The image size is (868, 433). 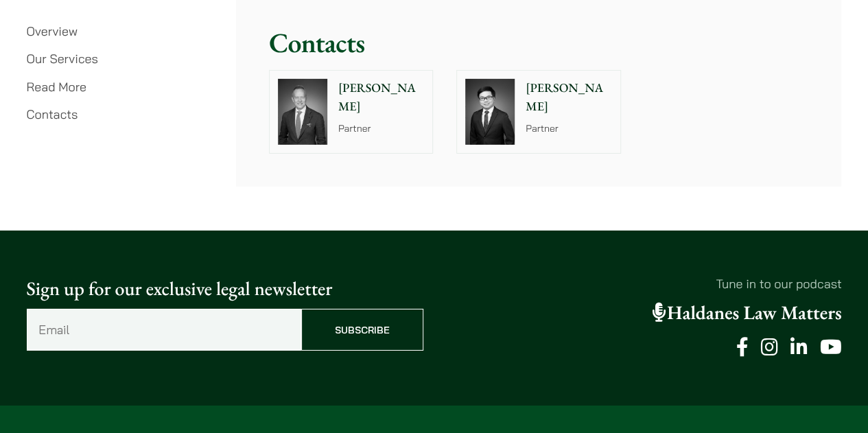 What do you see at coordinates (52, 114) in the screenshot?
I see `a: Contacts` at bounding box center [52, 114].